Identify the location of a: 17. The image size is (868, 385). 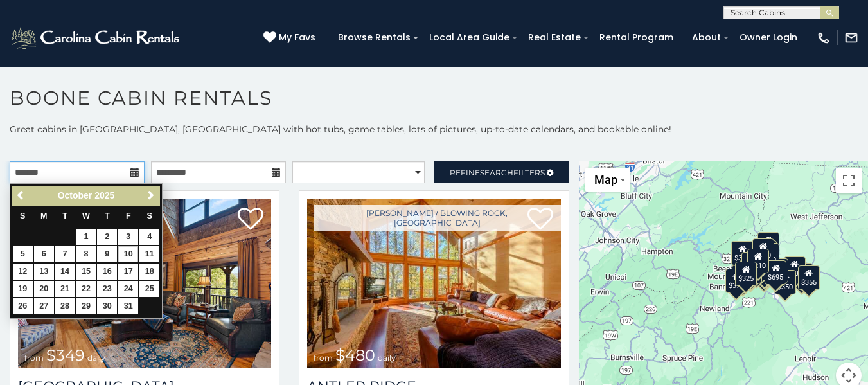
(128, 272).